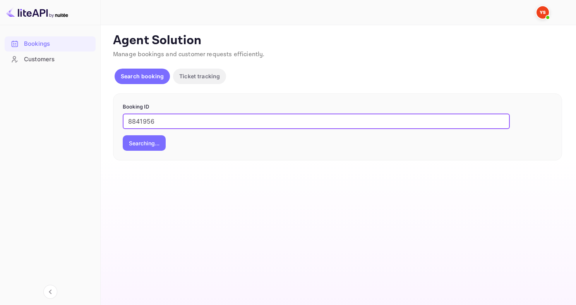 This screenshot has width=576, height=305. Describe the element at coordinates (37, 12) in the screenshot. I see `img: LiteAPI logo` at that location.